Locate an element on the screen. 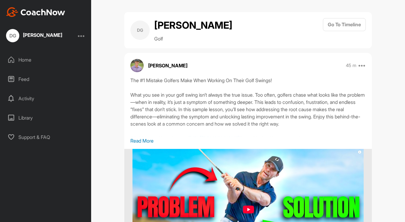  p: Golf is located at coordinates (193, 39).